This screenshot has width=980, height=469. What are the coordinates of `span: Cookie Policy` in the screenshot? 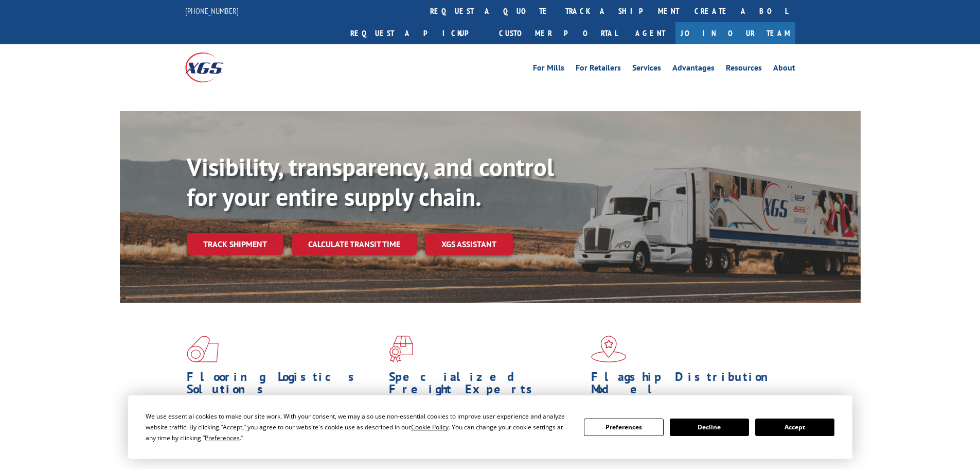 It's located at (430, 426).